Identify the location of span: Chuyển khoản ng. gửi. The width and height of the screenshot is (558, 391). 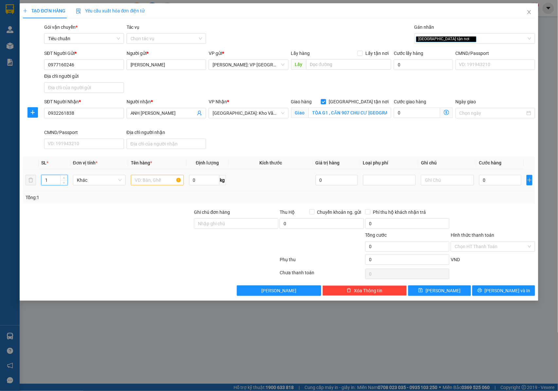
(339, 212).